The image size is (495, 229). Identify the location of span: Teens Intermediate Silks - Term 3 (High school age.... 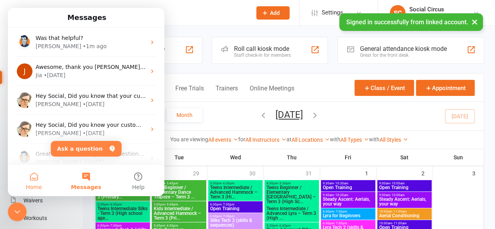
(122, 213).